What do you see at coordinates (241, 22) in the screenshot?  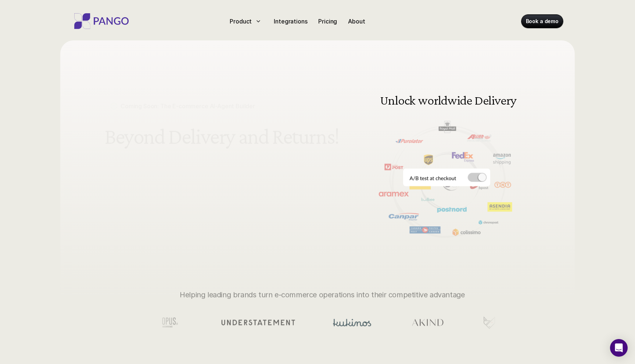 I see `p: Product` at bounding box center [241, 22].